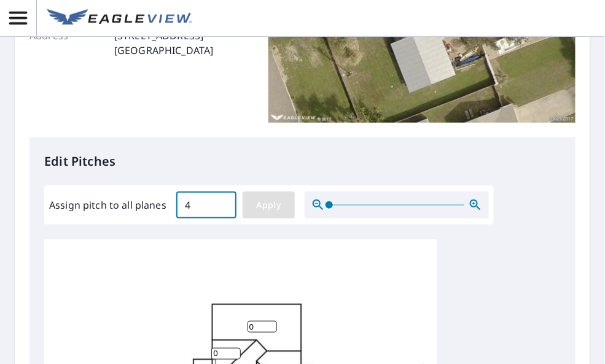  What do you see at coordinates (302, 162) in the screenshot?
I see `p: Edit Pitches` at bounding box center [302, 162].